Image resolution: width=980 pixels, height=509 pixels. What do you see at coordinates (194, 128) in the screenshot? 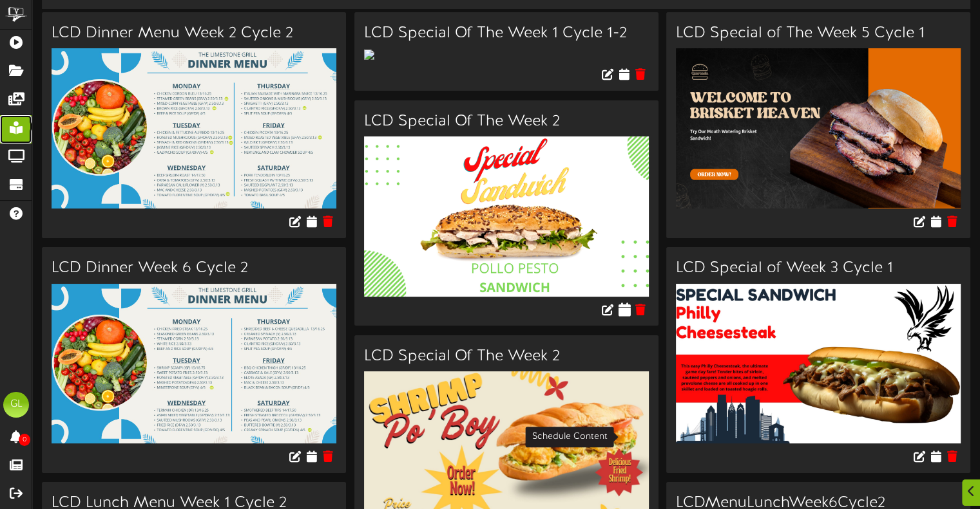
I see `img: 7e56ae8f-b8c7-453d-acc0-22d951d5c8af.jpg` at bounding box center [194, 128].